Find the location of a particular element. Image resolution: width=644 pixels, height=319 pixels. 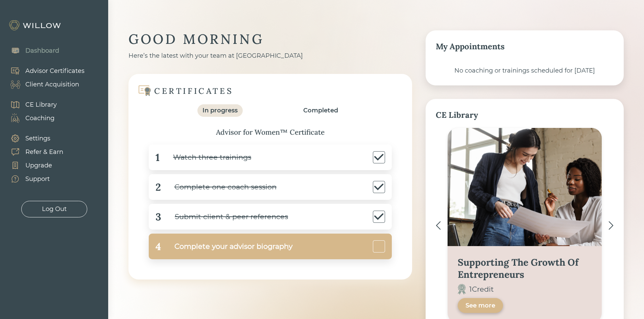

div: Complete one coach session is located at coordinates (219, 187).